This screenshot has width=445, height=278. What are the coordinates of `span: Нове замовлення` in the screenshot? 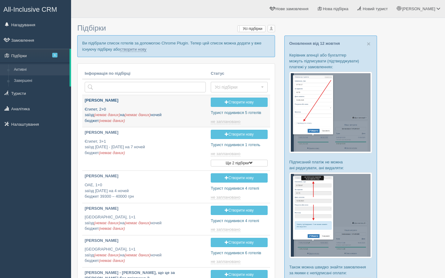 It's located at (292, 9).